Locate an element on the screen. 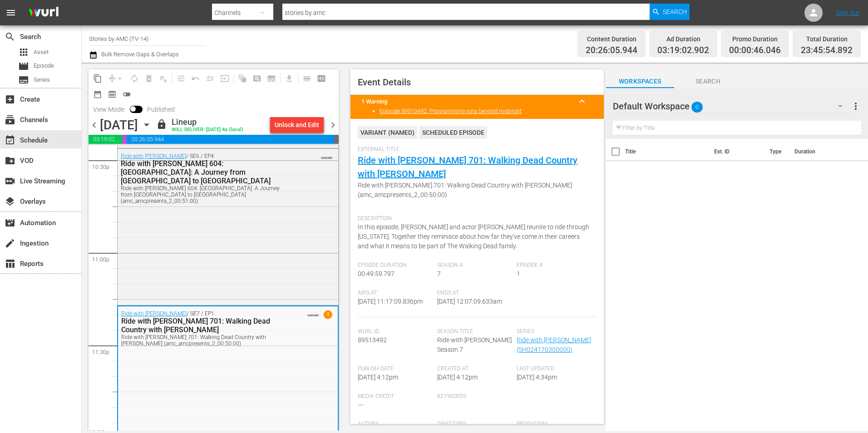 The image size is (868, 433). span: Download as CSV is located at coordinates (288, 78).